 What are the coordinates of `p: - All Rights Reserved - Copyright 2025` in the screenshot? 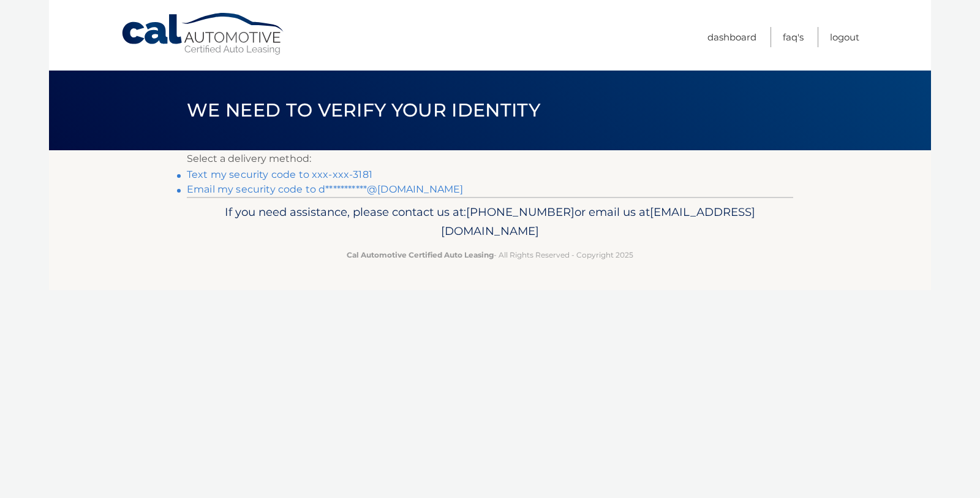 It's located at (490, 254).